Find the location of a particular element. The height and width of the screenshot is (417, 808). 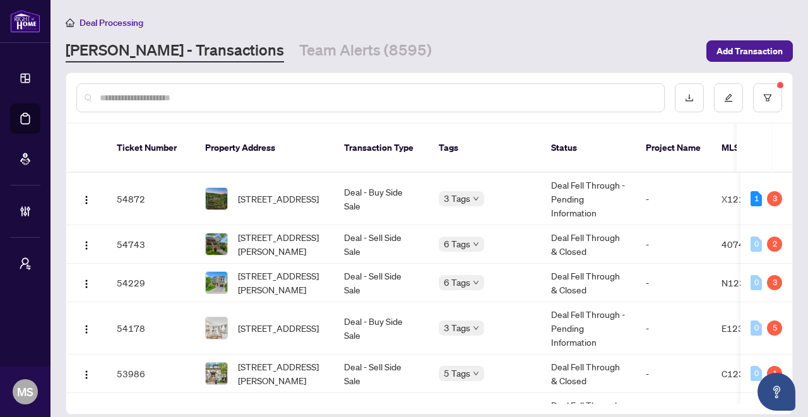

span: C12388476 is located at coordinates (747, 374).